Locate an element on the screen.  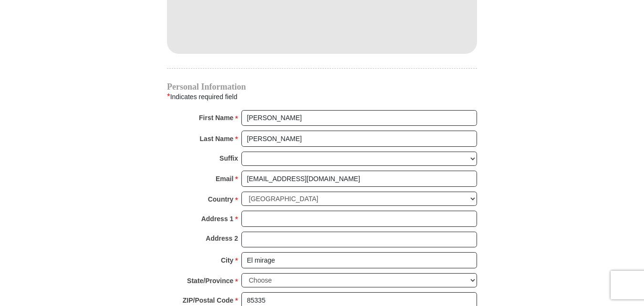
strong: Address 1 is located at coordinates (218, 218).